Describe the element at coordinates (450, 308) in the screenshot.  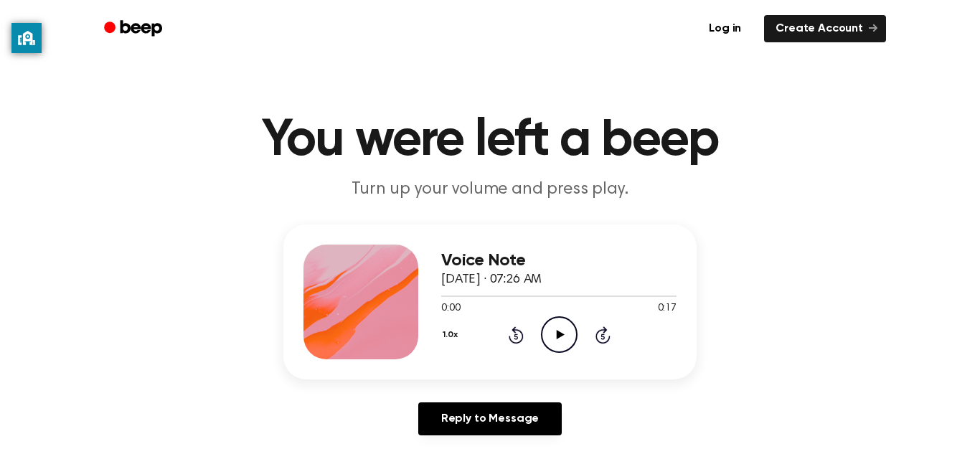
I see `span: 0:00` at that location.